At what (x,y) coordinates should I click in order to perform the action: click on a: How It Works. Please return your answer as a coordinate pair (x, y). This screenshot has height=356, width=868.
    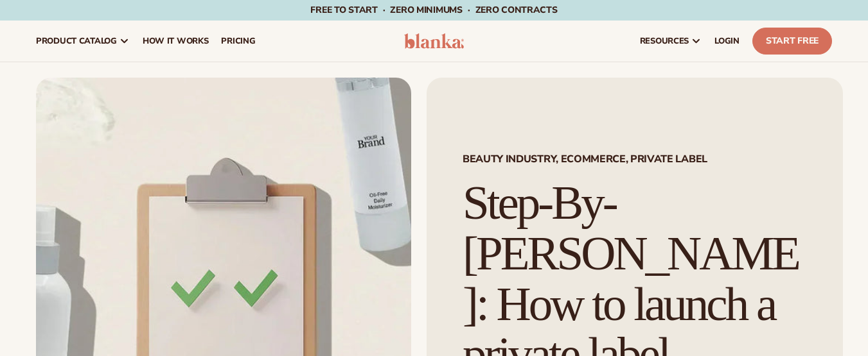
    Looking at the image, I should click on (175, 41).